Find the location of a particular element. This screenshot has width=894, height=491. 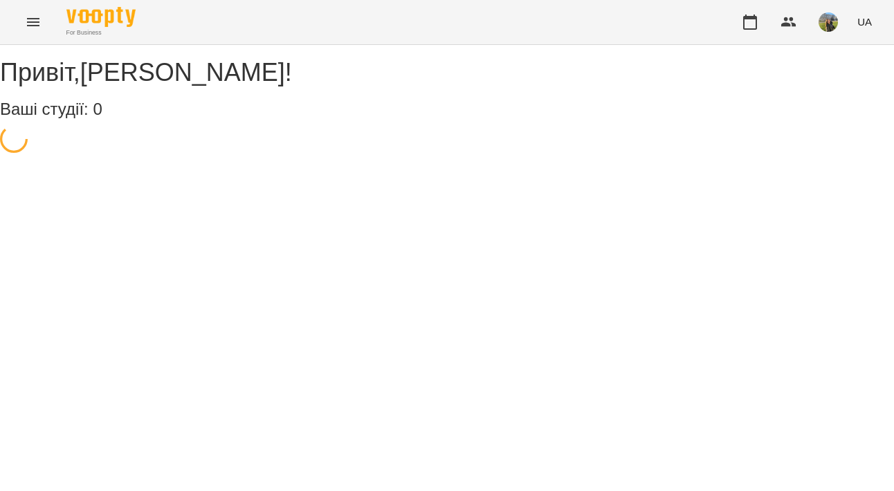

img: f0a73d492ca27a49ee60cd4b40e07bce.jpeg is located at coordinates (828, 22).